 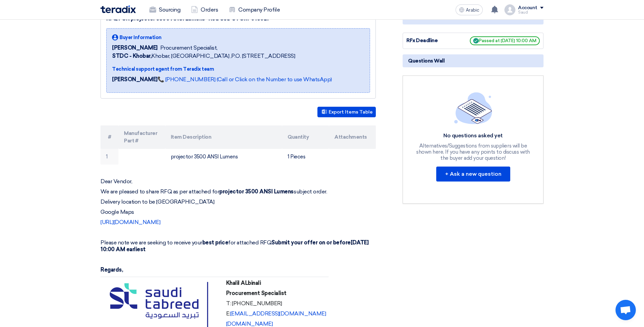 I want to click on button: + Ask a new question, so click(x=474, y=174).